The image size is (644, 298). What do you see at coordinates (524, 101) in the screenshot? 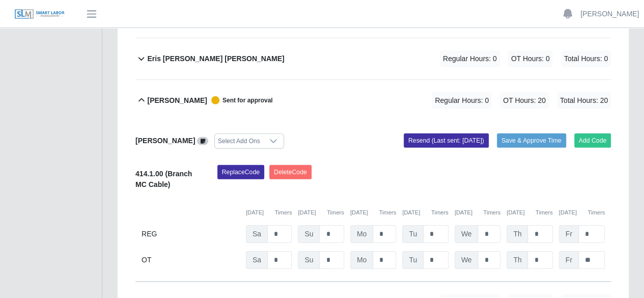
I see `span: OT Hours: 20` at bounding box center [524, 101].